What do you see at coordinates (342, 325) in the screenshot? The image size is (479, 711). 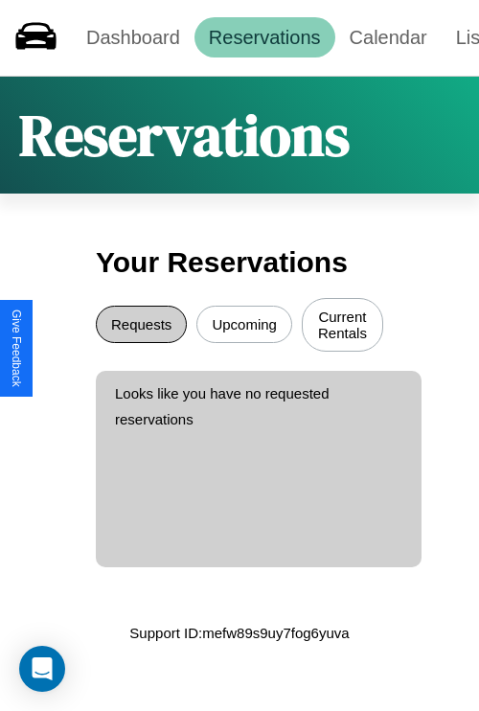 I see `button: Current Rentals` at bounding box center [342, 325].